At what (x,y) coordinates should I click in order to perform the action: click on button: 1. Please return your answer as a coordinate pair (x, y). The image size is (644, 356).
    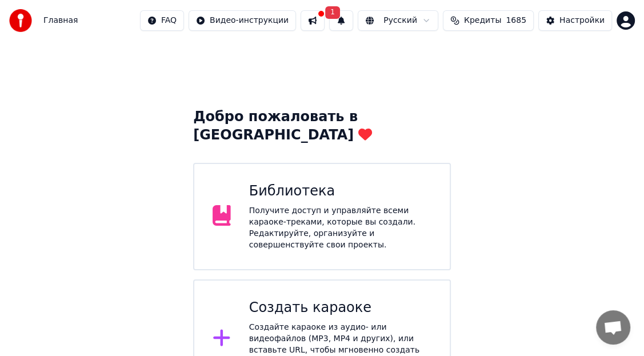
    Looking at the image, I should click on (341, 20).